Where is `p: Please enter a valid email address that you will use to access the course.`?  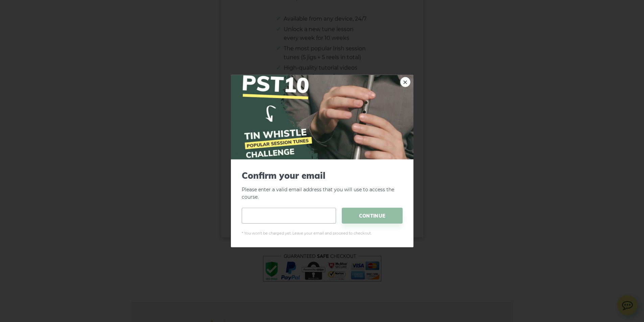 p: Please enter a valid email address that you will use to access the course. is located at coordinates (322, 186).